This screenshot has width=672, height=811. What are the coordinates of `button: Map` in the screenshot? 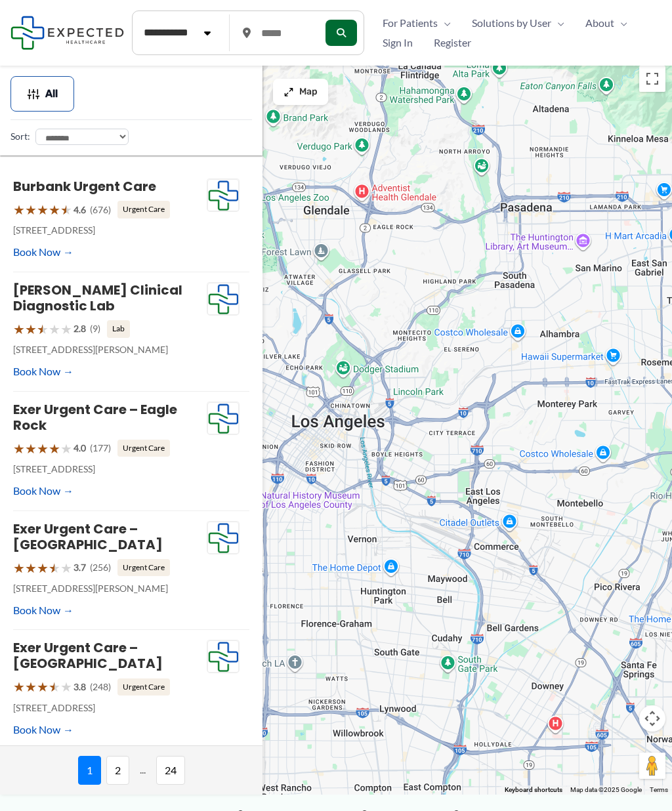 It's located at (300, 92).